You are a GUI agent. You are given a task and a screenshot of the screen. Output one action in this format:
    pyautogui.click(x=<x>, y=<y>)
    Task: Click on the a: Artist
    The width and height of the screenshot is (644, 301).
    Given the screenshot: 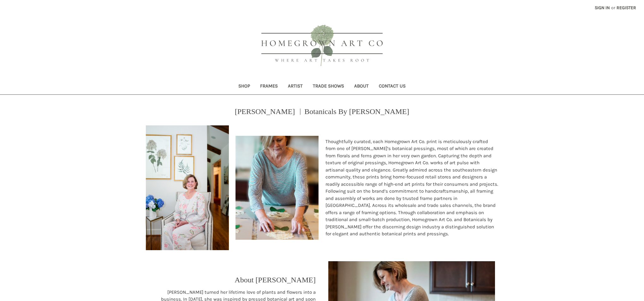 What is the action you would take?
    pyautogui.click(x=295, y=87)
    